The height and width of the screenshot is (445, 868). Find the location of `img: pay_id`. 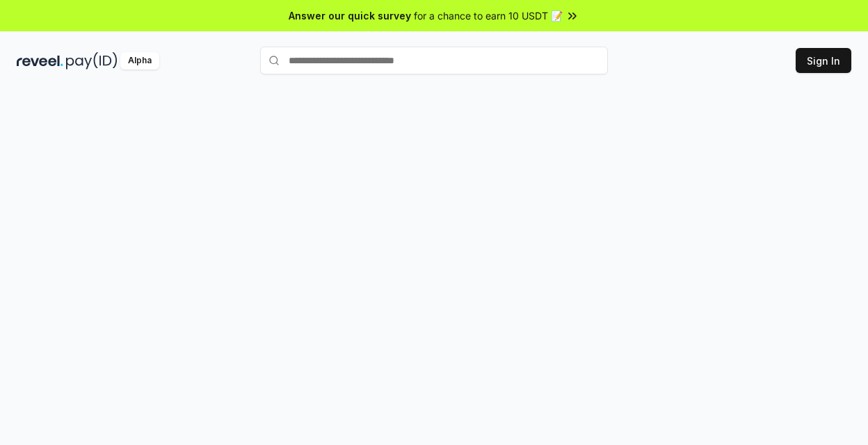

img: pay_id is located at coordinates (92, 61).